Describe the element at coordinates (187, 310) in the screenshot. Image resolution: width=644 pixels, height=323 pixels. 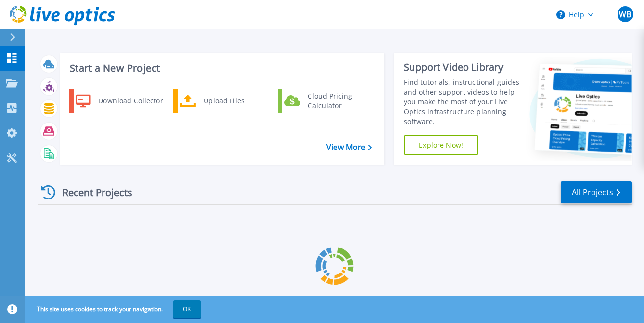
I see `button: OK` at that location.